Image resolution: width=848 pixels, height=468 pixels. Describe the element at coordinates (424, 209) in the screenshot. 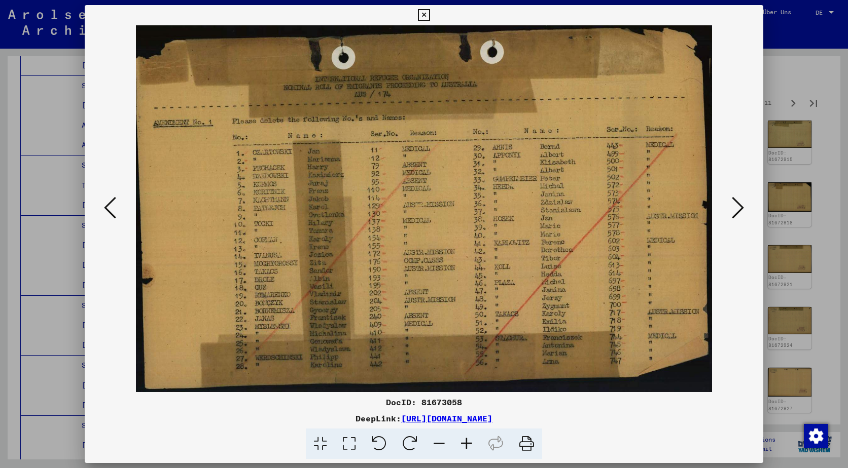

I see `img: 001.jpg` at that location.